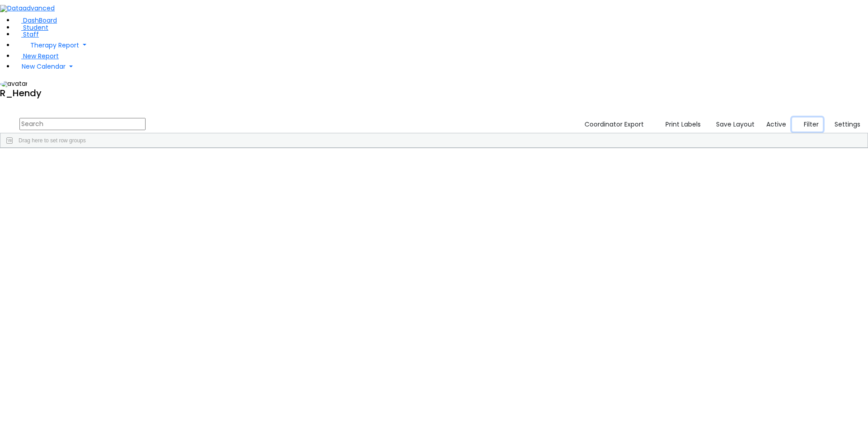 This screenshot has width=868, height=427. Describe the element at coordinates (613, 124) in the screenshot. I see `button: Coordinator Export` at that location.